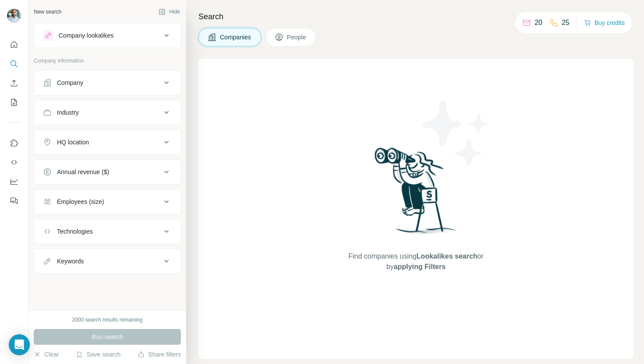  I want to click on button: Company, so click(107, 83).